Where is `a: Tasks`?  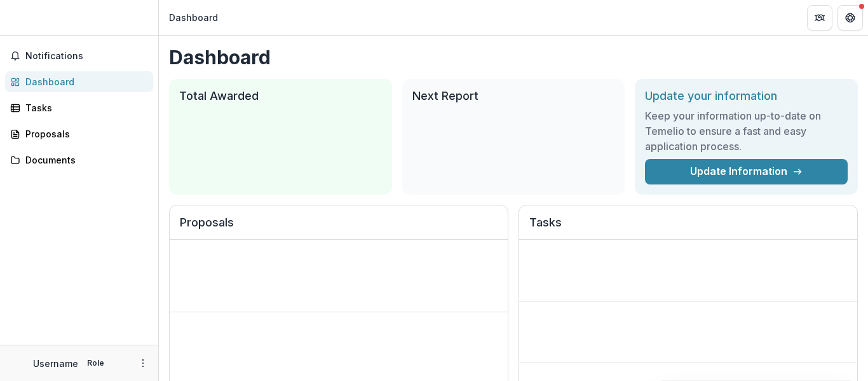
a: Tasks is located at coordinates (79, 108).